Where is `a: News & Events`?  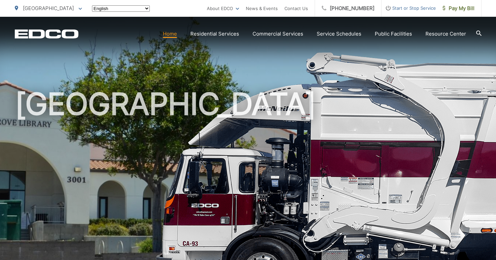 a: News & Events is located at coordinates (262, 8).